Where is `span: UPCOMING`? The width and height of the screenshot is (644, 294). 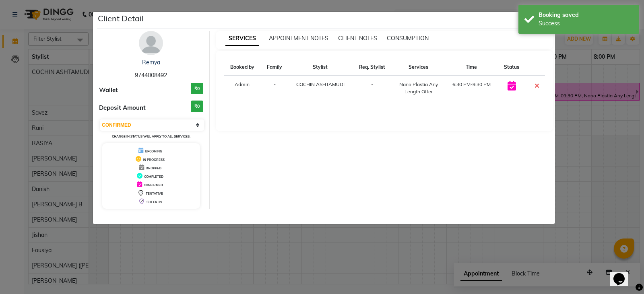 span: UPCOMING is located at coordinates (153, 151).